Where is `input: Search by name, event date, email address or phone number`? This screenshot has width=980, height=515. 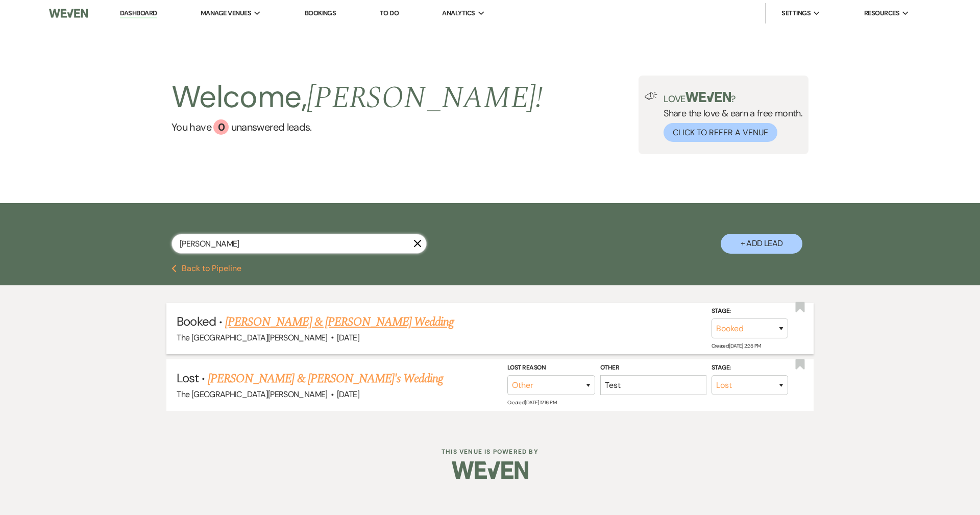 input: Search by name, event date, email address or phone number is located at coordinates (299, 243).